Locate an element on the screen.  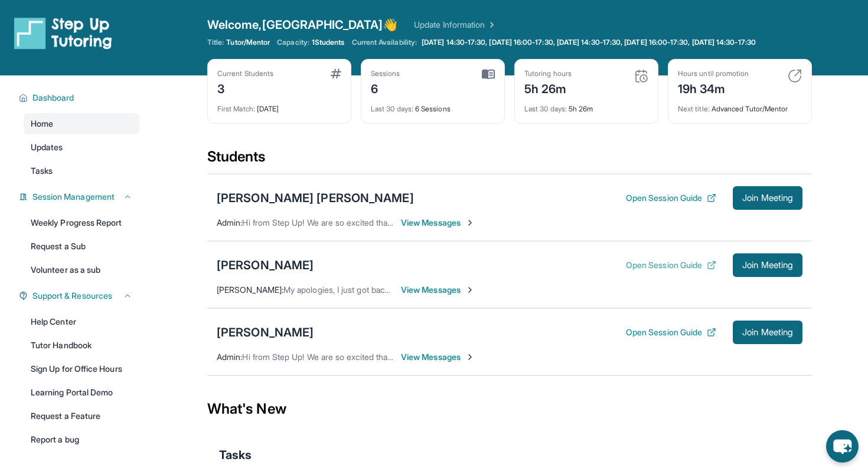
a: Help Center is located at coordinates (81, 322).